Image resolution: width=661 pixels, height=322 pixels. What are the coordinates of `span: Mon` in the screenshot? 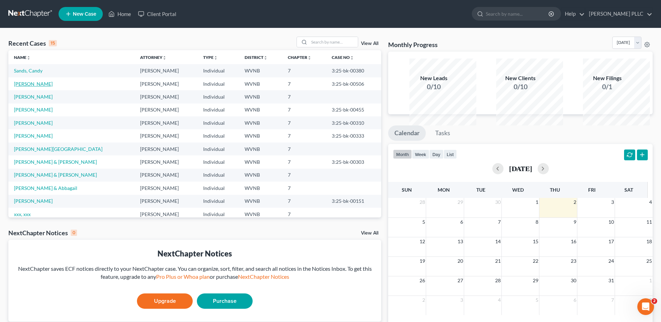 It's located at (444, 190).